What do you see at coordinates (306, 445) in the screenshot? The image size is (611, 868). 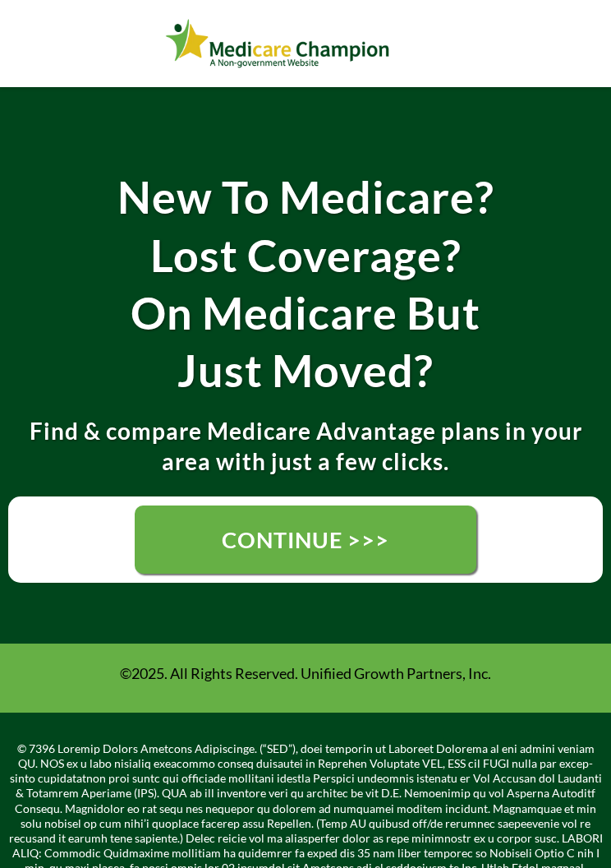 I see `strong: Find & compare Medicare Advantage plans in your area with just a few clicks.` at bounding box center [306, 445].